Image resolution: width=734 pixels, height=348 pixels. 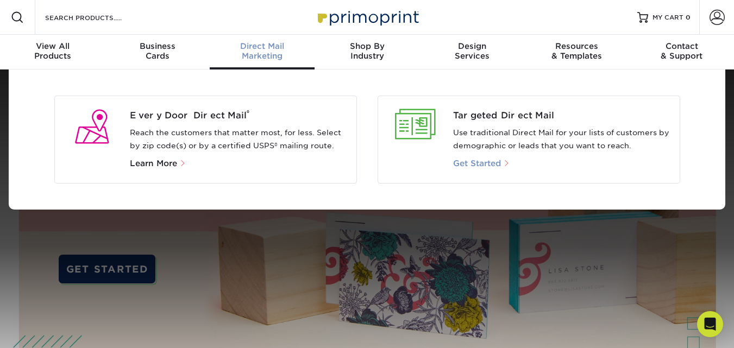 What do you see at coordinates (688, 17) in the screenshot?
I see `span: 0` at bounding box center [688, 17].